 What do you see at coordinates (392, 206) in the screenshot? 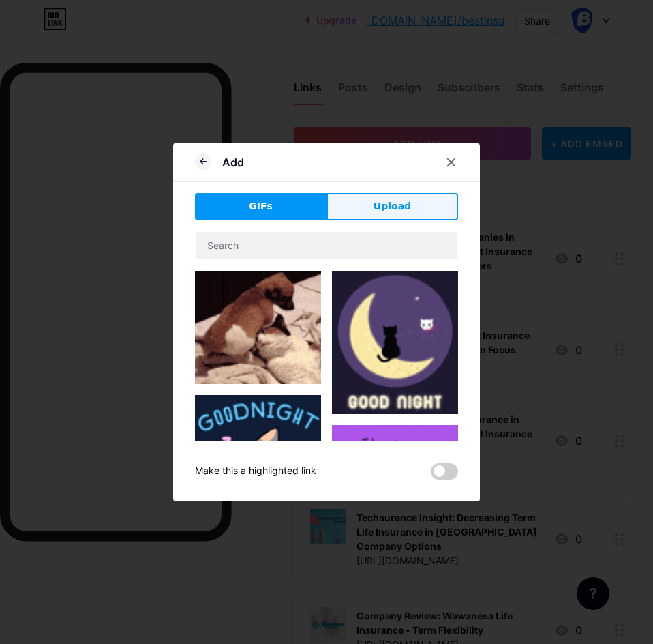
I see `span: Upload` at bounding box center [392, 206].